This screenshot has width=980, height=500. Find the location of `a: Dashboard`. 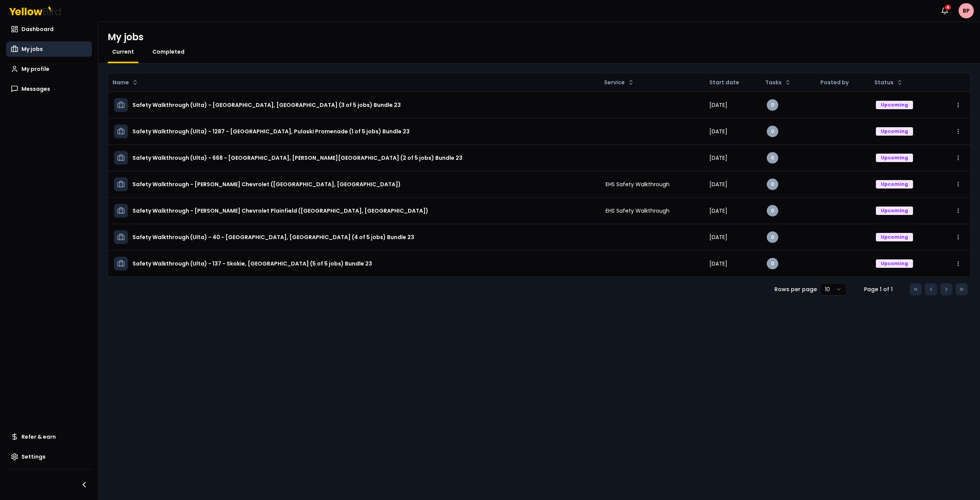

a: Dashboard is located at coordinates (49, 29).